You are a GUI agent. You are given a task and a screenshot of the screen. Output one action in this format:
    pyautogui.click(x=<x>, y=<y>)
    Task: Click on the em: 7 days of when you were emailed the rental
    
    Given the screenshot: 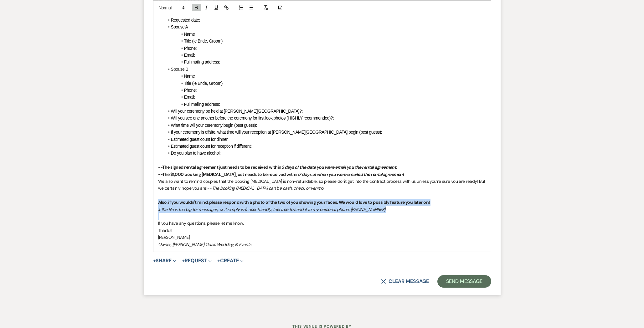 What is the action you would take?
    pyautogui.click(x=340, y=174)
    